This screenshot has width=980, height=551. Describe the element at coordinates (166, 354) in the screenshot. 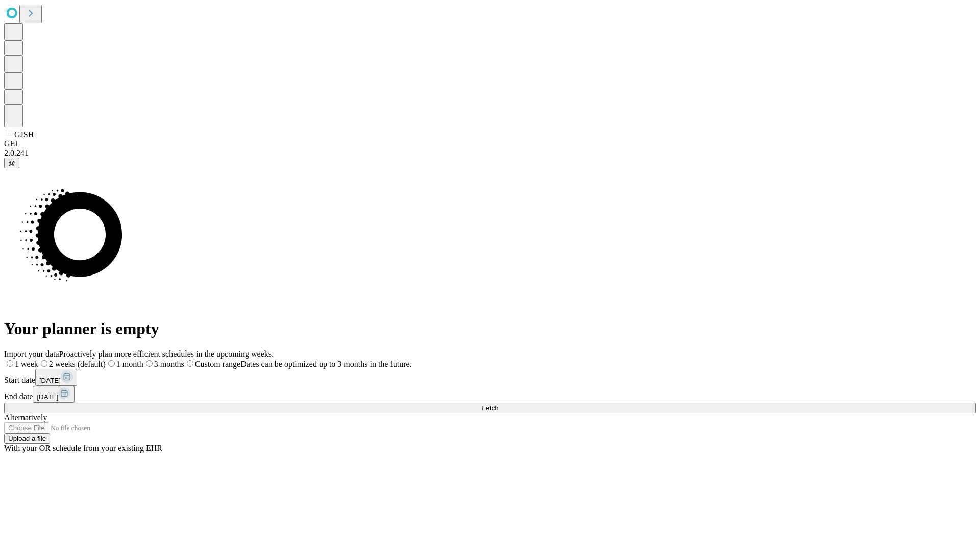

I see `span: Proactively plan more efficient schedules in the upcoming weeks.` at that location.